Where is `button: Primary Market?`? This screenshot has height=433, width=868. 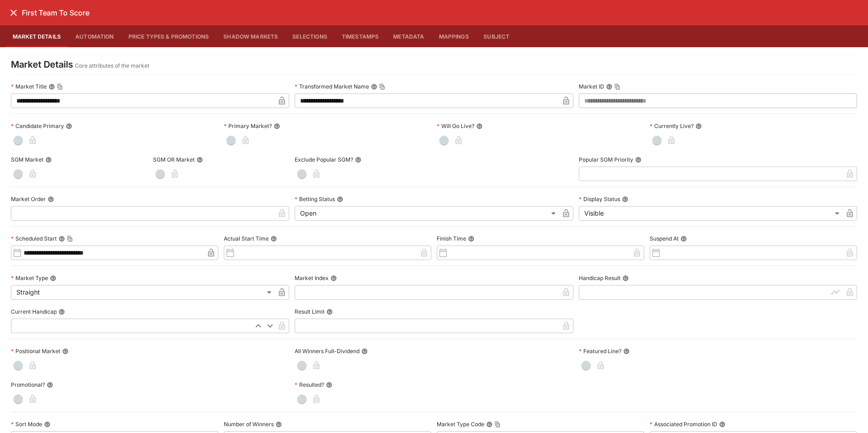 button: Primary Market? is located at coordinates (277, 126).